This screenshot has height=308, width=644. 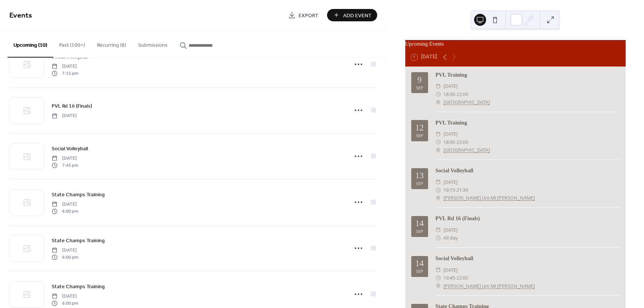 I want to click on button: Add Event, so click(x=352, y=15).